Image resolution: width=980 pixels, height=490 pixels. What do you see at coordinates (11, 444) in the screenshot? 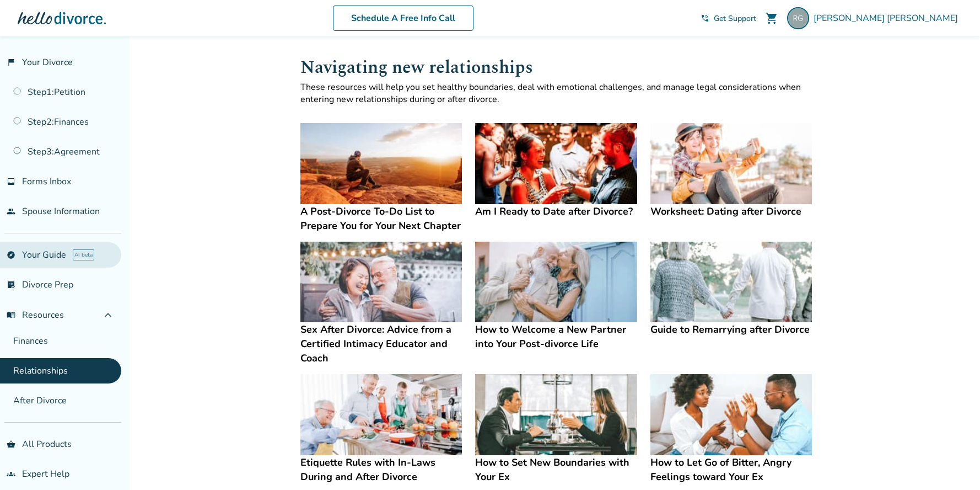
I see `span: shopping_basket` at bounding box center [11, 444].